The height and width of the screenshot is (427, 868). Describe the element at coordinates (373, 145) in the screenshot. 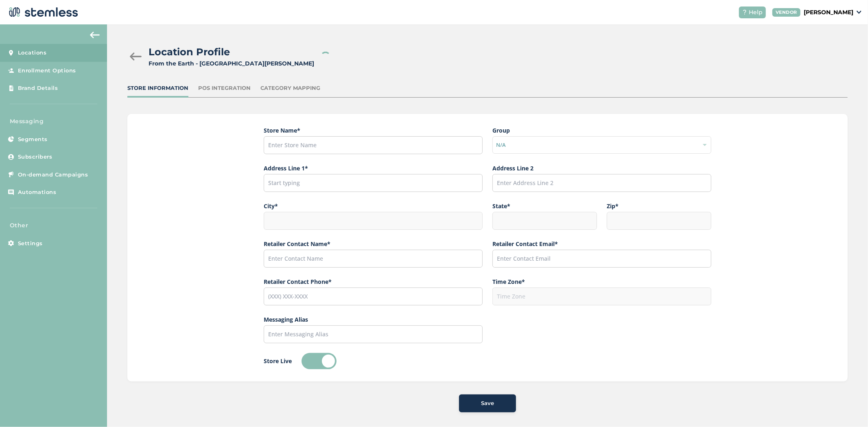

I see `input: Enter Store Name` at that location.